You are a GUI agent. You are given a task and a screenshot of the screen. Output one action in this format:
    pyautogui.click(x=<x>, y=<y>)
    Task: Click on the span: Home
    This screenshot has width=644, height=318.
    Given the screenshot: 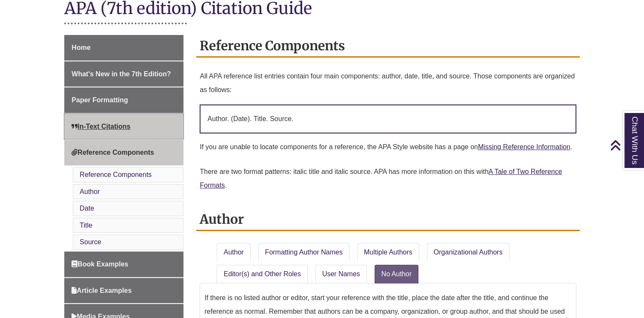 What is the action you would take?
    pyautogui.click(x=81, y=47)
    